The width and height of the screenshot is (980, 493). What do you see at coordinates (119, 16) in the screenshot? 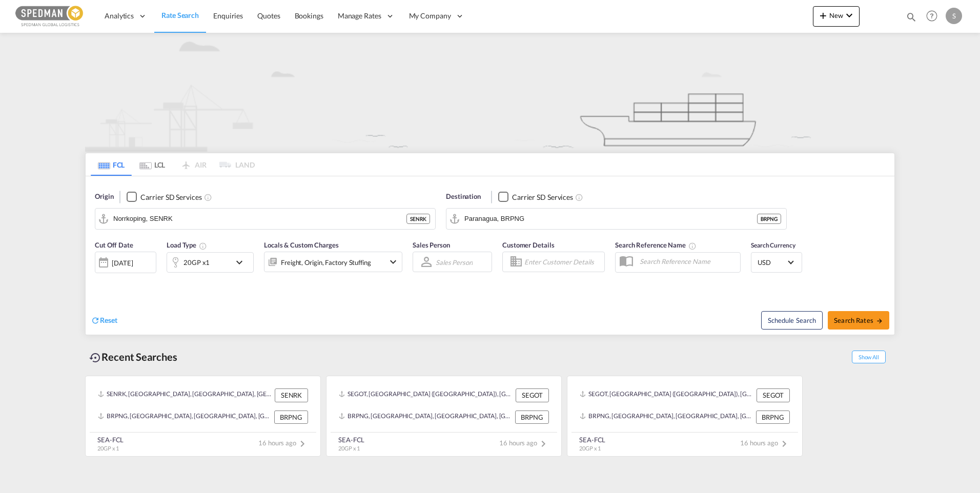
I see `span: Analytics` at bounding box center [119, 16].